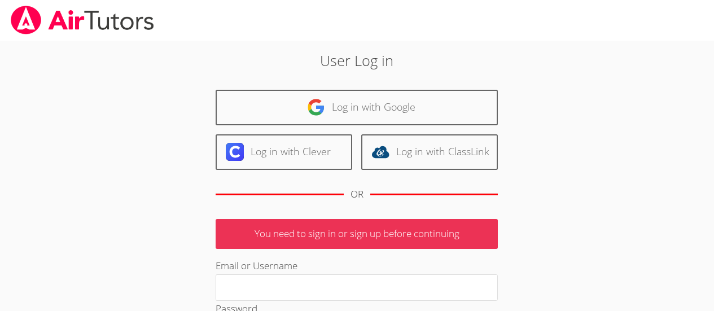  What do you see at coordinates (357, 234) in the screenshot?
I see `p: You need to sign in or sign up before continuing` at bounding box center [357, 234].